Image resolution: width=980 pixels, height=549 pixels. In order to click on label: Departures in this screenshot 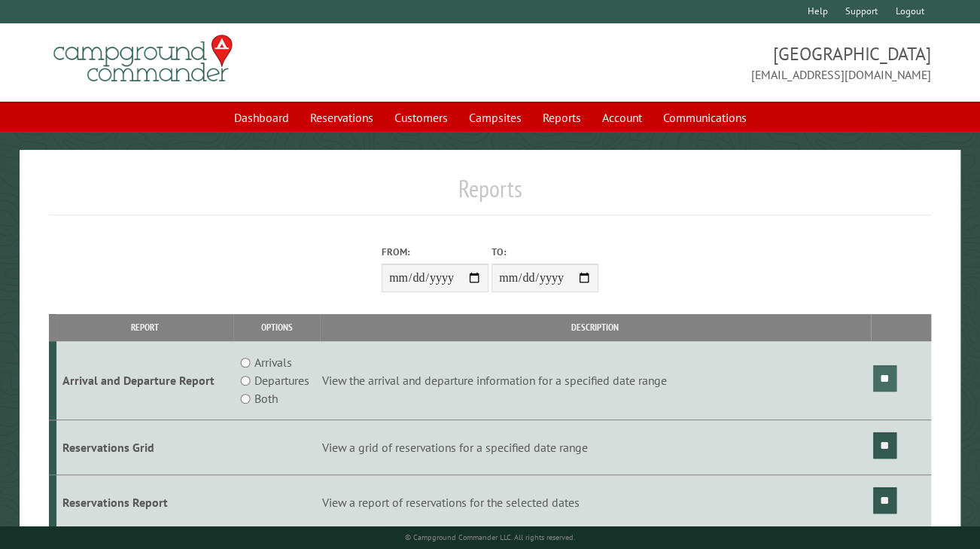, I will do `click(282, 381)`.